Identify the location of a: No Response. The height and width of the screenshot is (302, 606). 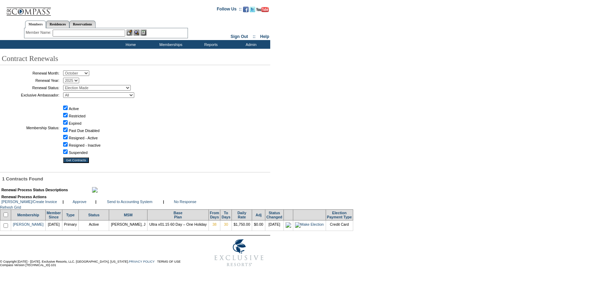
(185, 202).